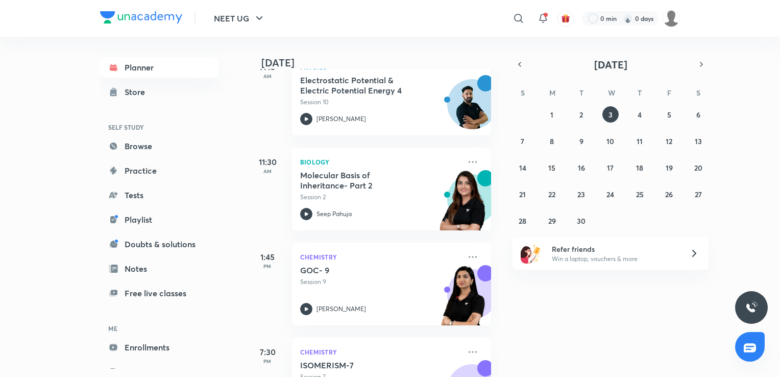  I want to click on abbr: September 10, 2025, so click(610, 141).